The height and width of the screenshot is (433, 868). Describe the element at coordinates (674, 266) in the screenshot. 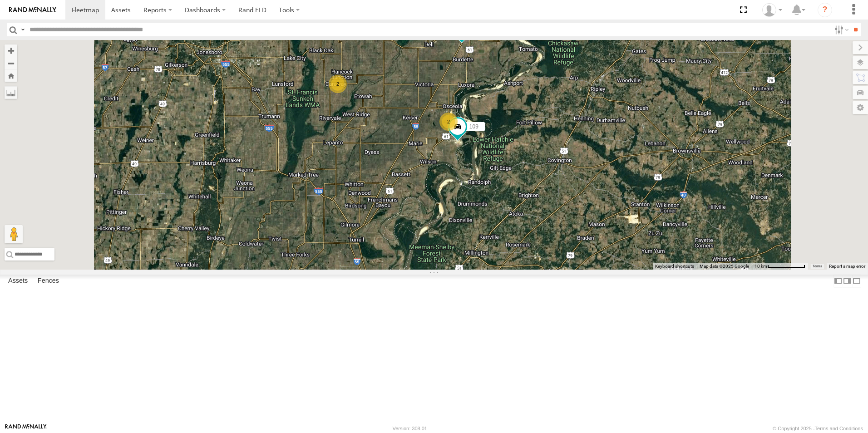

I see `button: Keyboard shortcuts` at that location.